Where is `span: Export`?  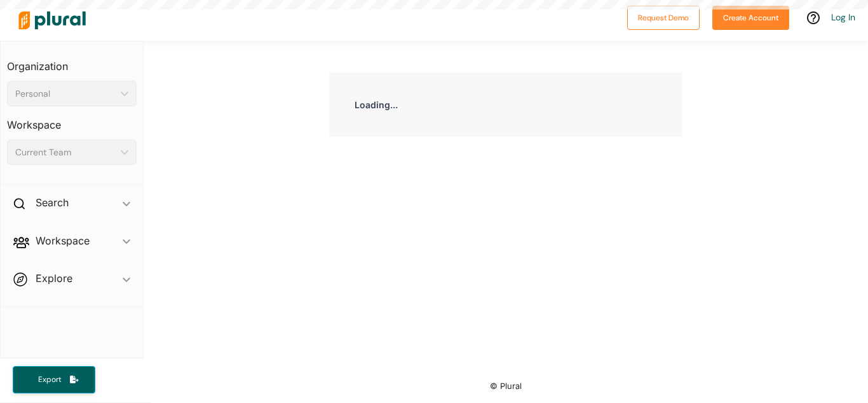 span: Export is located at coordinates (49, 379).